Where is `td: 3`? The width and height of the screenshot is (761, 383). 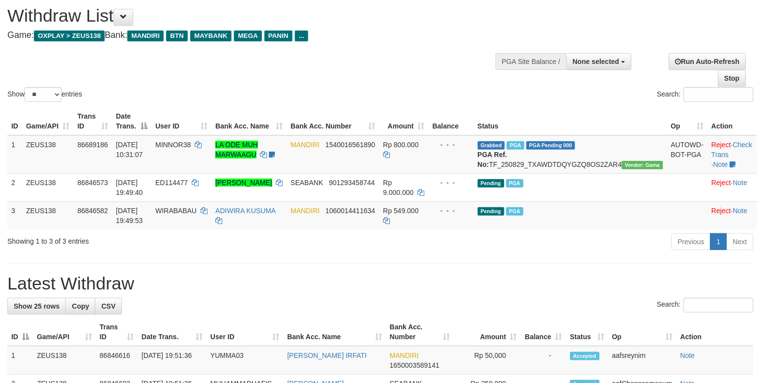
td: 3 is located at coordinates (15, 215).